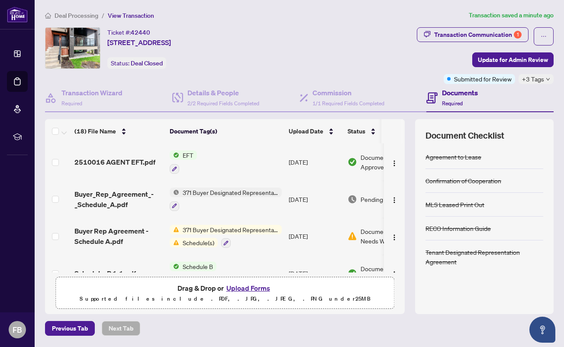  What do you see at coordinates (511, 15) in the screenshot?
I see `article: Transaction saved a minute ago` at bounding box center [511, 15].